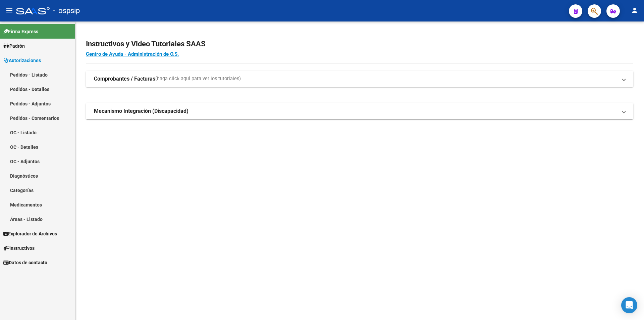 This screenshot has width=644, height=320. Describe the element at coordinates (124, 79) in the screenshot. I see `strong: Comprobantes / Facturas` at that location.